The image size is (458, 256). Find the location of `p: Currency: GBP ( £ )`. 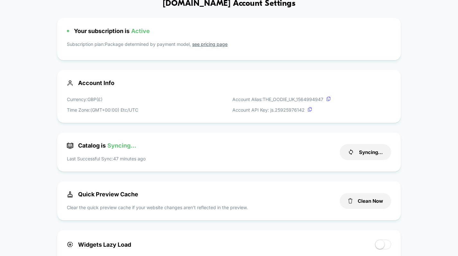

p: Currency: GBP ( £ ) is located at coordinates (102, 99).